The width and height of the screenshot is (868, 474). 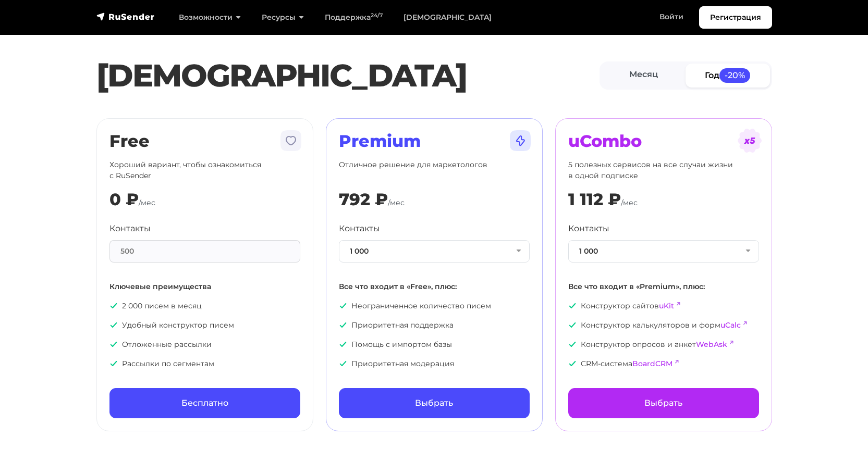 I want to click on p: Конструктор сайтов, so click(x=663, y=306).